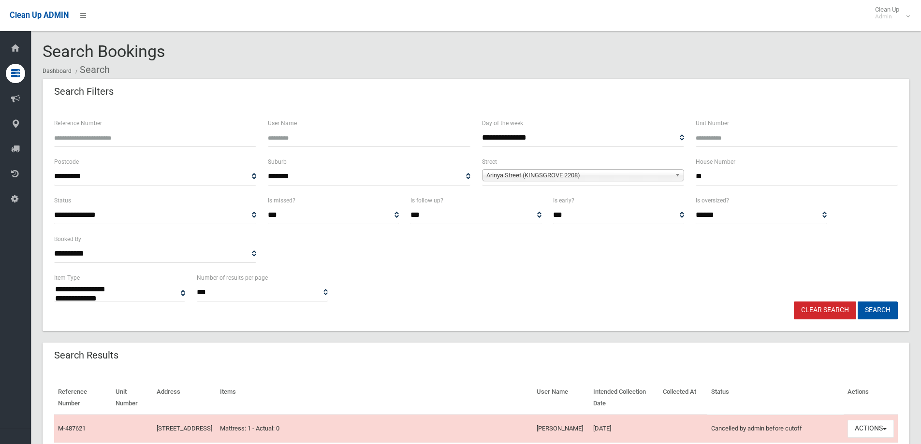  I want to click on label: Status, so click(62, 201).